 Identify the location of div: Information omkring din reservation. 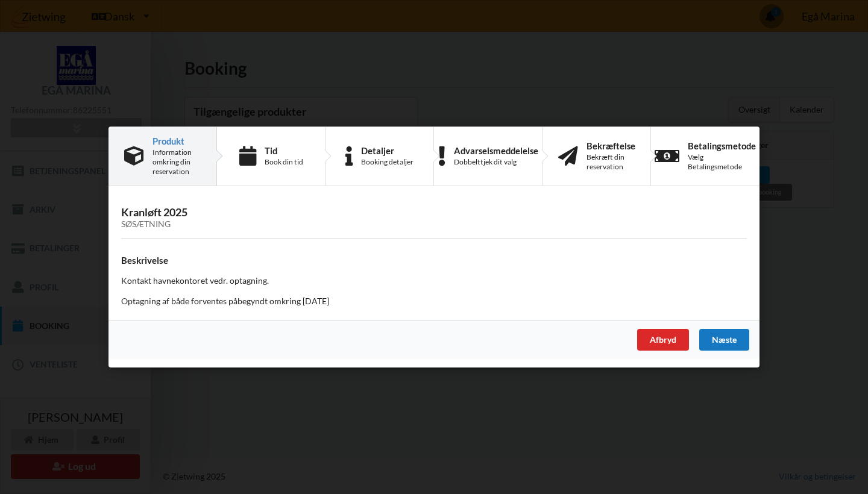
(177, 162).